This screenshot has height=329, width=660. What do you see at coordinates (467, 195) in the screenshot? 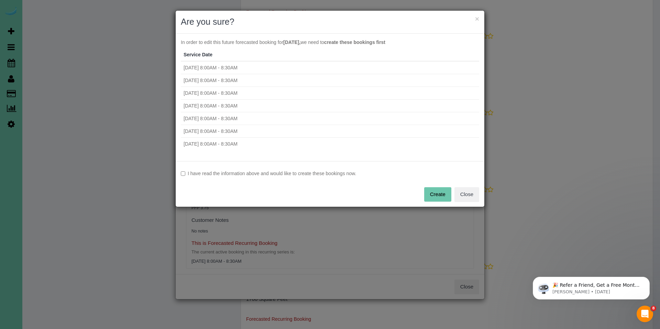
I see `button: Close` at bounding box center [467, 195].